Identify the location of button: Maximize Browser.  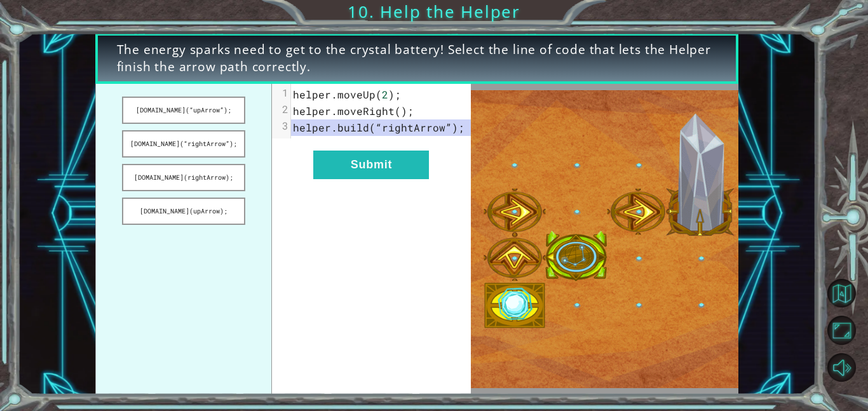
(842, 330).